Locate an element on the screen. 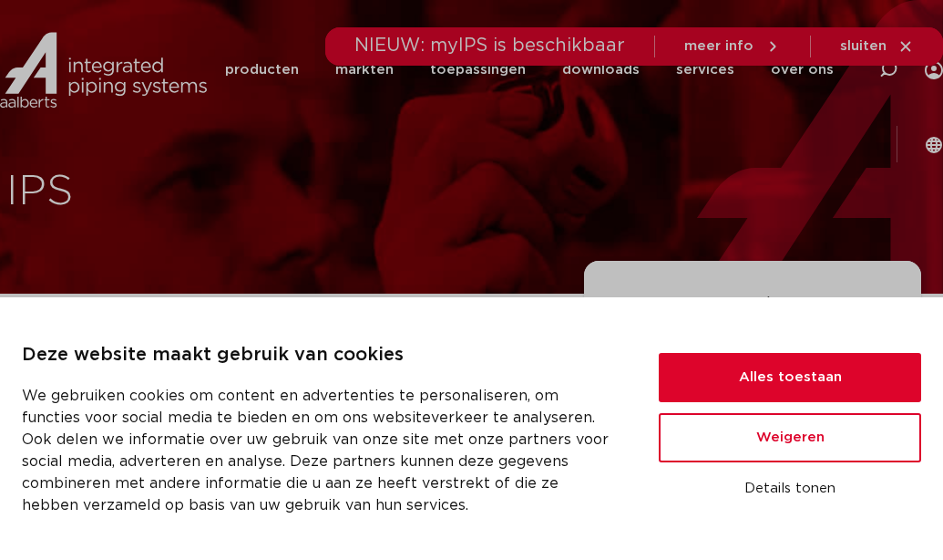  button: Weigeren is located at coordinates (790, 438).